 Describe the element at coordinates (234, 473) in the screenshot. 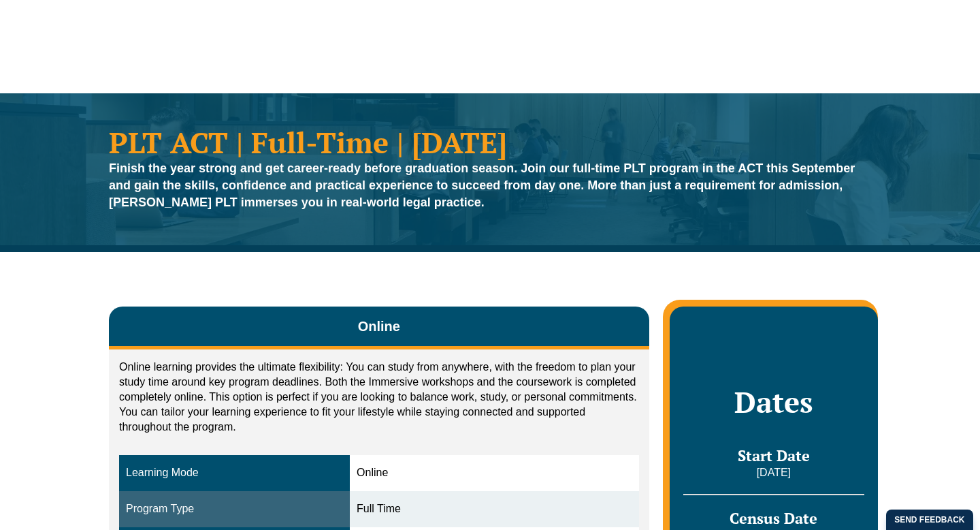

I see `div: Learning Mode` at that location.